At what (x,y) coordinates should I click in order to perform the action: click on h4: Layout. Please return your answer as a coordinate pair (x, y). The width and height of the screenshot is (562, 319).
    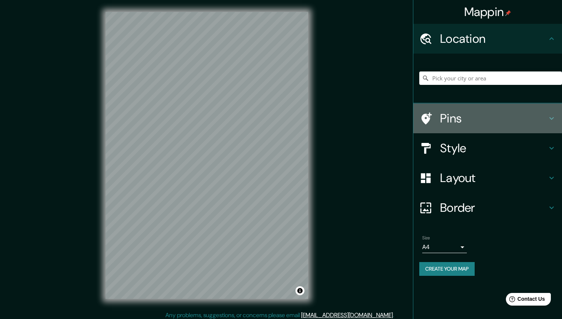
    Looking at the image, I should click on (494, 178).